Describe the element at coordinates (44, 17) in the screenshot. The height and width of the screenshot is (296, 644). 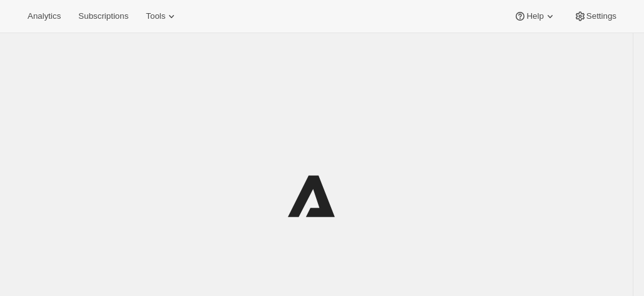
I see `span: Analytics` at that location.